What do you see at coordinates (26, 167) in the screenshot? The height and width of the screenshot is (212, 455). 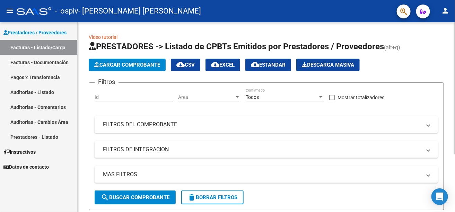 I see `span: Datos de contacto` at bounding box center [26, 167].